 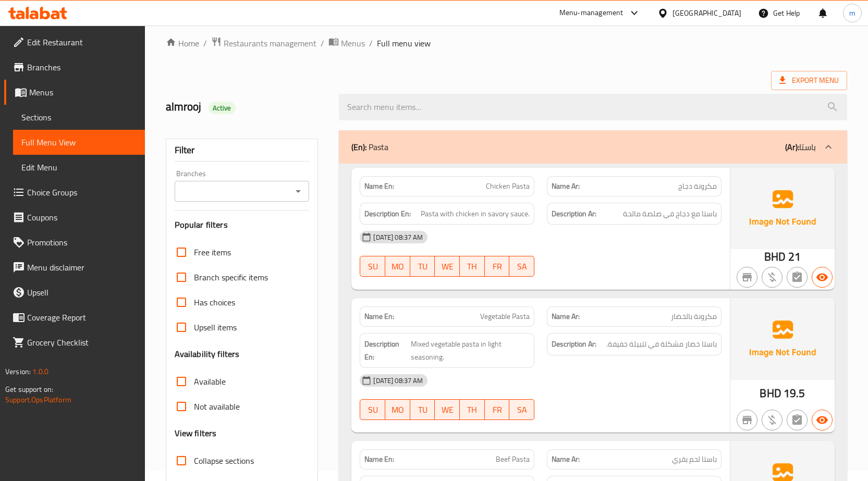 What do you see at coordinates (82, 343) in the screenshot?
I see `span: Grocery Checklist` at bounding box center [82, 343].